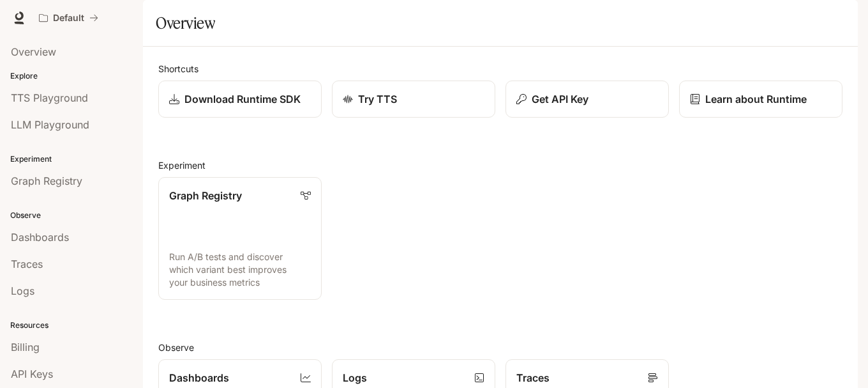  Describe the element at coordinates (242, 99) in the screenshot. I see `p: Download Runtime SDK` at that location.